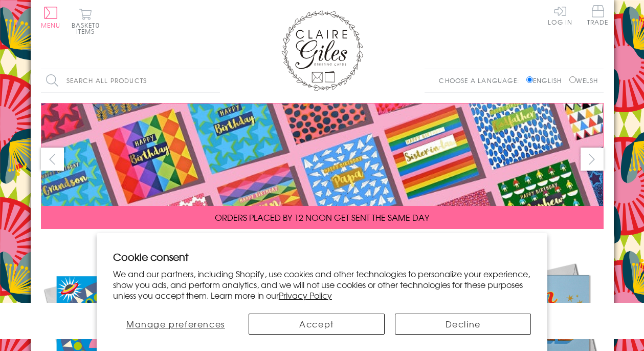 This screenshot has height=351, width=644. What do you see at coordinates (322, 284) in the screenshot?
I see `p: We and our partners, including Shopify, use cookies and other technologies to personalize your ex...` at bounding box center [322, 284].